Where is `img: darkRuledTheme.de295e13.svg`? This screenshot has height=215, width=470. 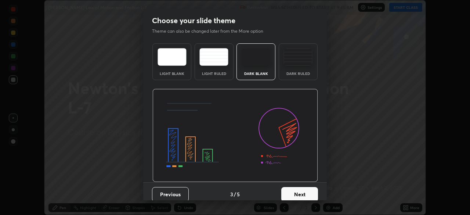
img: darkRuledTheme.de295e13.svg is located at coordinates (298, 57).